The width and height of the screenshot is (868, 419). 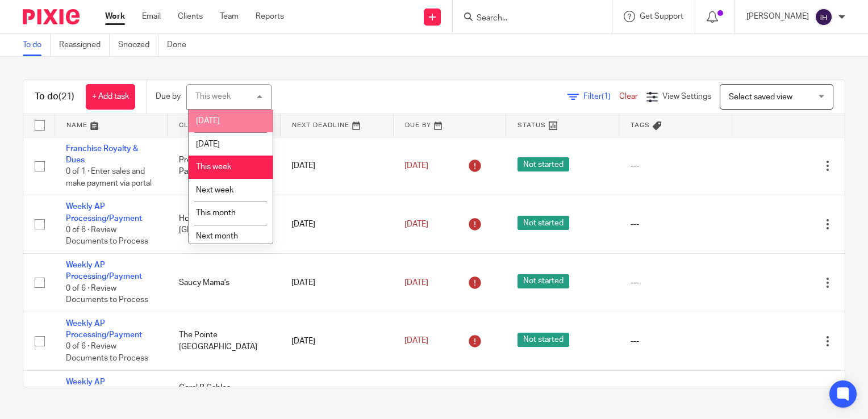 What do you see at coordinates (216, 213) in the screenshot?
I see `span: This month` at bounding box center [216, 213].